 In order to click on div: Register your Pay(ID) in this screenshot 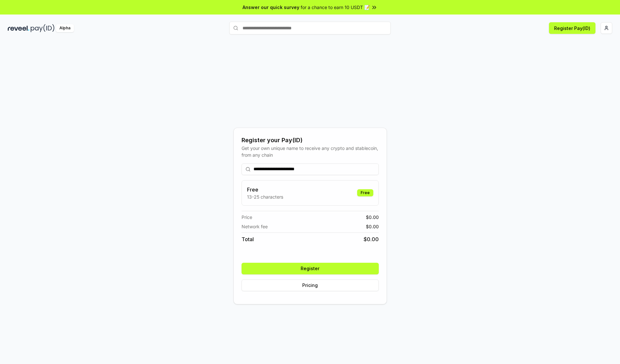, I will do `click(310, 140)`.